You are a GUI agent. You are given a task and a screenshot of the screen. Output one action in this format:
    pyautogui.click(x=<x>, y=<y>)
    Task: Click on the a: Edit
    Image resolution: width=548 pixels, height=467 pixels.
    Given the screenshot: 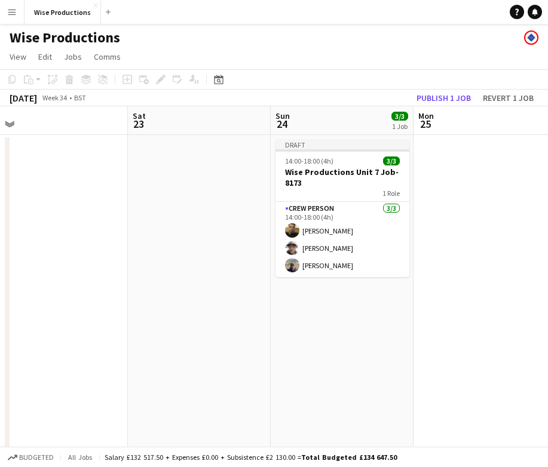 What is the action you would take?
    pyautogui.click(x=45, y=57)
    